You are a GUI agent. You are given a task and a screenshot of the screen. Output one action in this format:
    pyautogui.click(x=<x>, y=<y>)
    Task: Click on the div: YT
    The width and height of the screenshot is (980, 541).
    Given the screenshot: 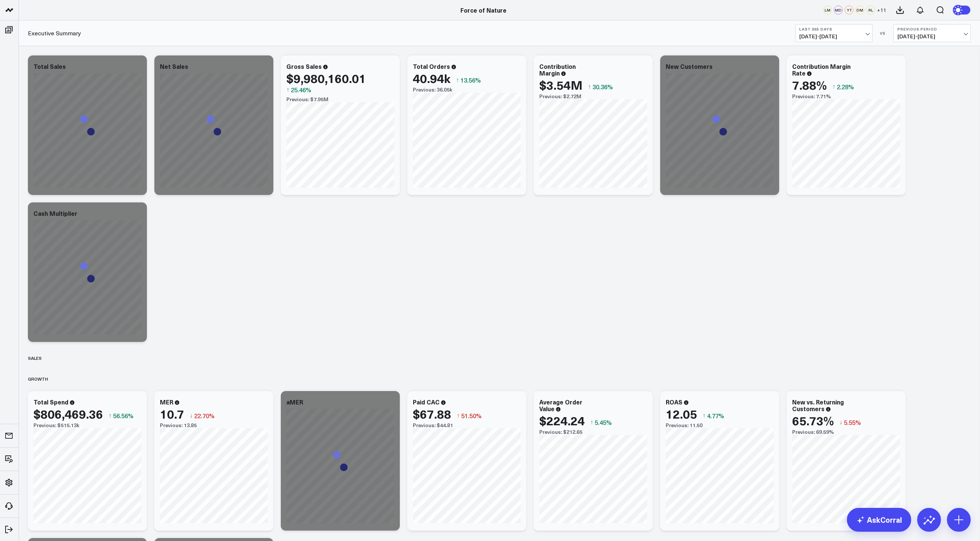 What is the action you would take?
    pyautogui.click(x=850, y=10)
    